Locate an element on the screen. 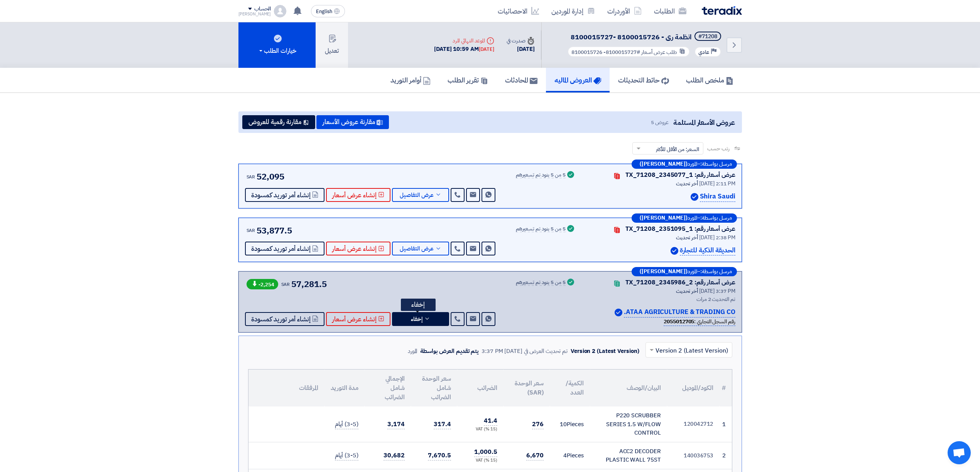 Image resolution: width=980 pixels, height=472 pixels. span: رتب حسب is located at coordinates (718, 148).